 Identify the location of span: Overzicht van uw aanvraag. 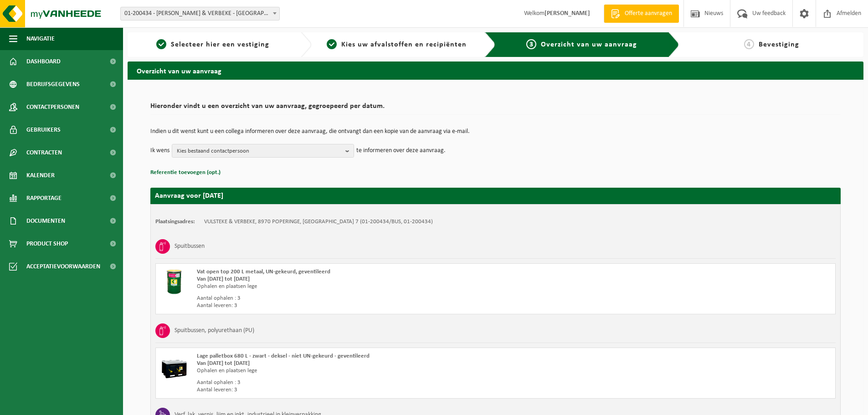
(588, 45).